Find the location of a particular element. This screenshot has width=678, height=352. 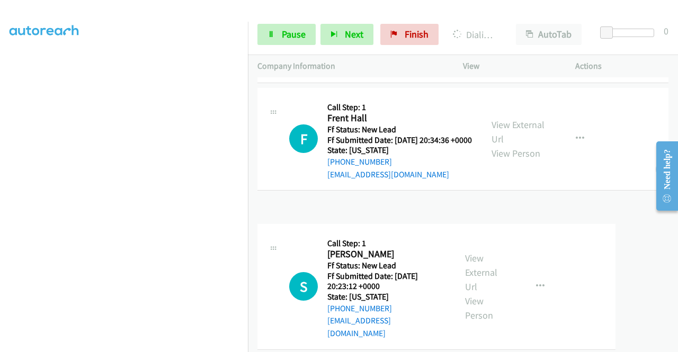

button: AutoTab is located at coordinates (548, 34).